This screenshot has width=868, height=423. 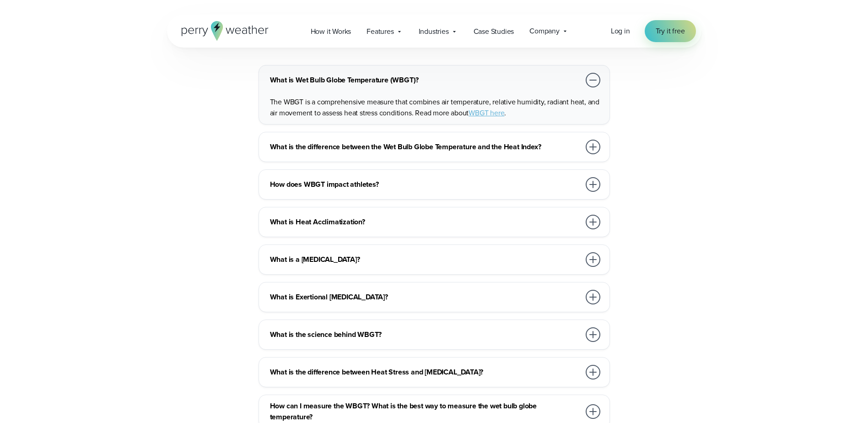 I want to click on span: Company, so click(x=545, y=31).